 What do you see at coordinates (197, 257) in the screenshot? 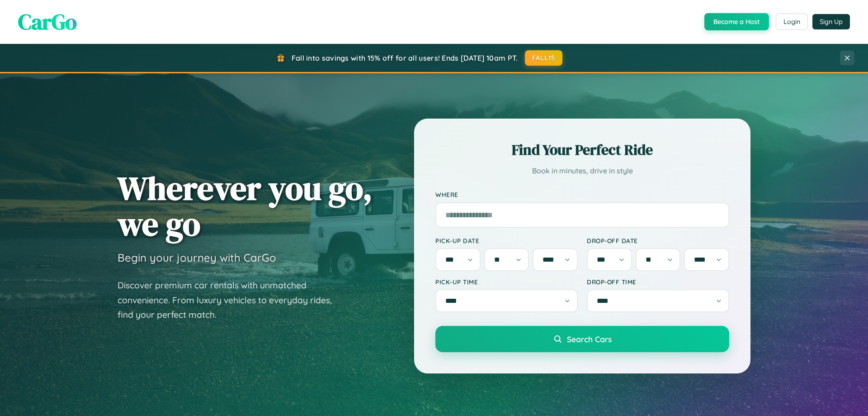
I see `h3: Begin your journey with CarGo` at bounding box center [197, 257].